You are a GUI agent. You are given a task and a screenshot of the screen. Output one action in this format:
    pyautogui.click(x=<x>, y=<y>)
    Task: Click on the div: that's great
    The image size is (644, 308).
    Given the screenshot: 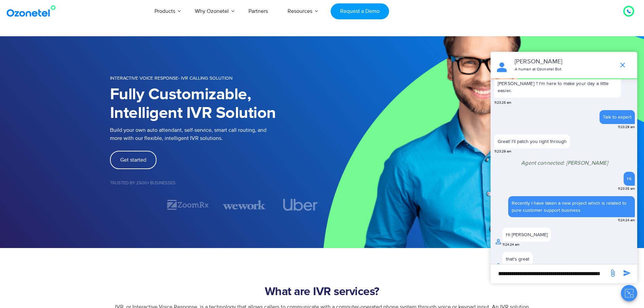 What is the action you would take?
    pyautogui.click(x=517, y=259)
    